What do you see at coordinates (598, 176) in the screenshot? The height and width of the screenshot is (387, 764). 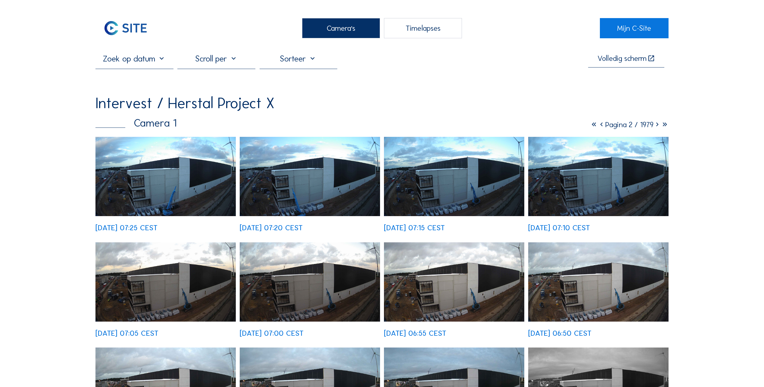 I see `img: image_53003587` at bounding box center [598, 176].